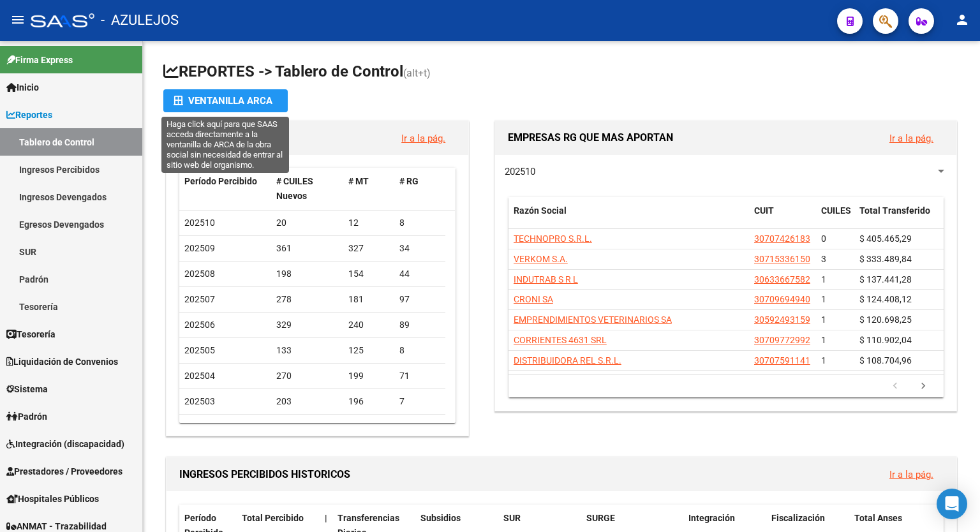 This screenshot has width=980, height=532. What do you see at coordinates (420, 248) in the screenshot?
I see `div: 34` at bounding box center [420, 248].